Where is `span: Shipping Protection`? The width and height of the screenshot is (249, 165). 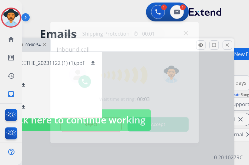 span: Shipping Protection is located at coordinates (106, 34).